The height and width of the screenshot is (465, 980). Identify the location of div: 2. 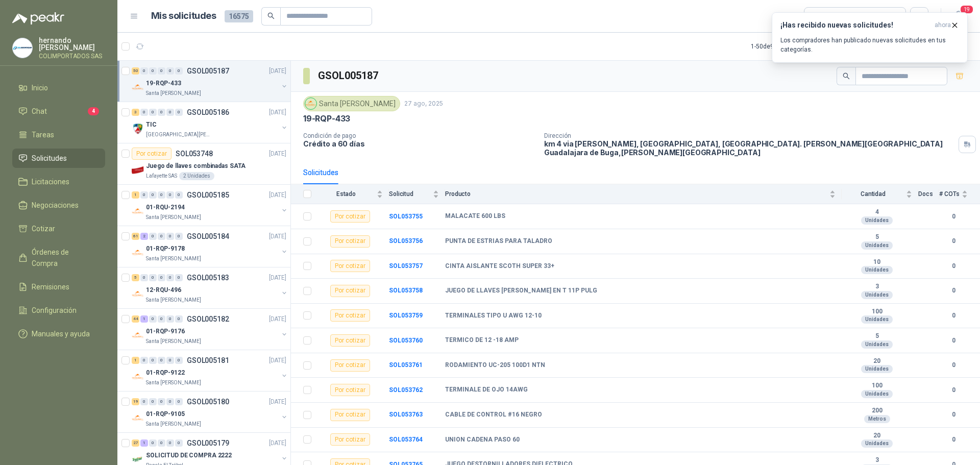
(144, 237).